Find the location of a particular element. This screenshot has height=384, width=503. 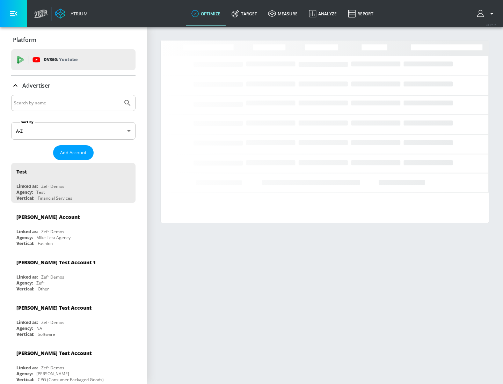

div: Other is located at coordinates (43, 289).